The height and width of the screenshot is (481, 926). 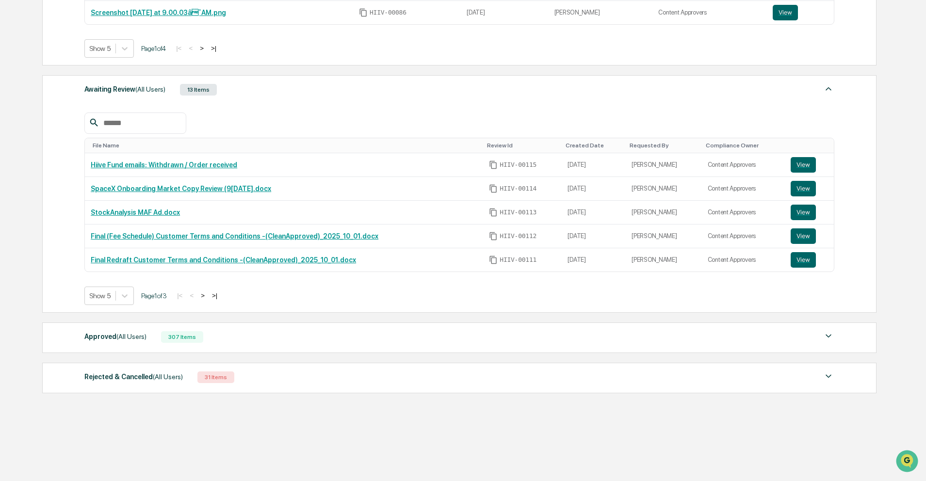 I want to click on span: Pylon, so click(x=107, y=168).